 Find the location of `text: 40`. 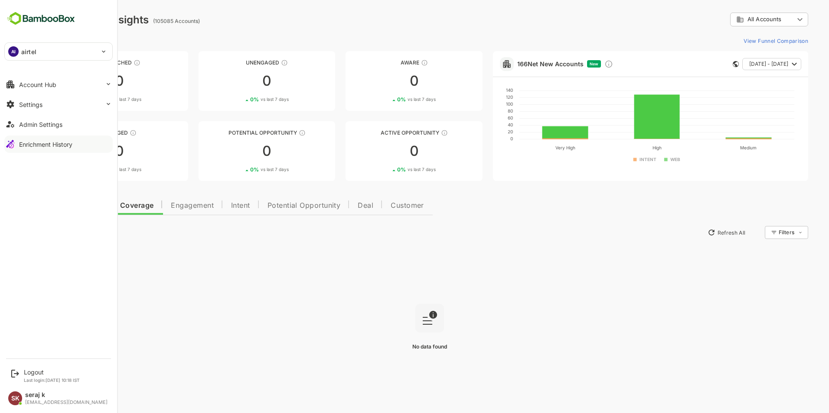

text: 40 is located at coordinates (480, 125).